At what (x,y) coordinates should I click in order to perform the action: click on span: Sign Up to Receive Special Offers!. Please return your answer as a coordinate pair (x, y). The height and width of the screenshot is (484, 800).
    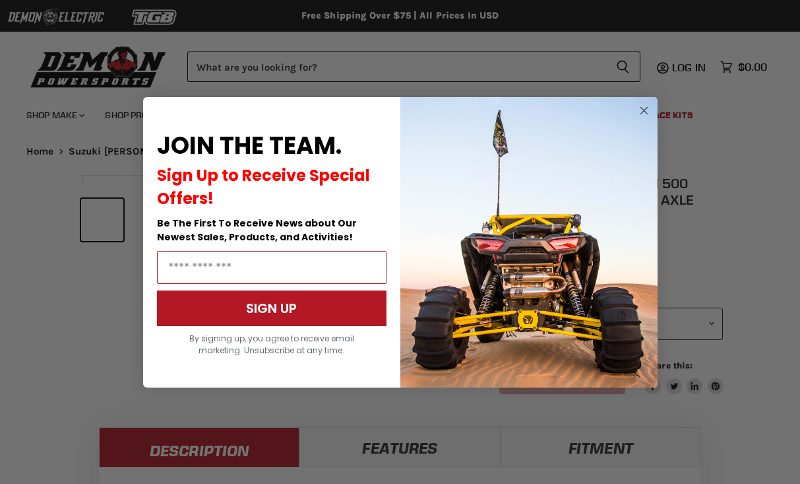
    Looking at the image, I should click on (263, 187).